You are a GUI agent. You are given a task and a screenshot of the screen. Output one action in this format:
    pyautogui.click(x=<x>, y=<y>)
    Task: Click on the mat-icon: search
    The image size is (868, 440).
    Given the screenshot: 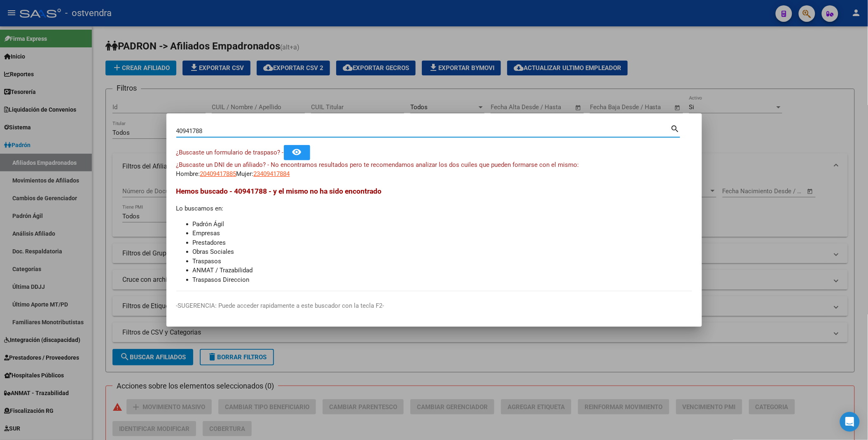 What is the action you would take?
    pyautogui.click(x=675, y=128)
    